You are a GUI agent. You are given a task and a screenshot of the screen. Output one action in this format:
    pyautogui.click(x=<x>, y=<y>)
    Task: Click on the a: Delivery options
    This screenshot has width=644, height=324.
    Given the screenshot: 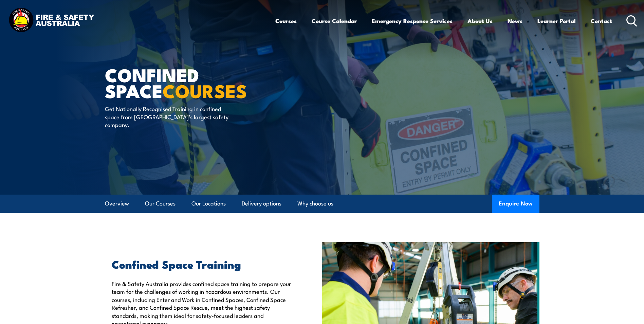 What is the action you would take?
    pyautogui.click(x=262, y=204)
    